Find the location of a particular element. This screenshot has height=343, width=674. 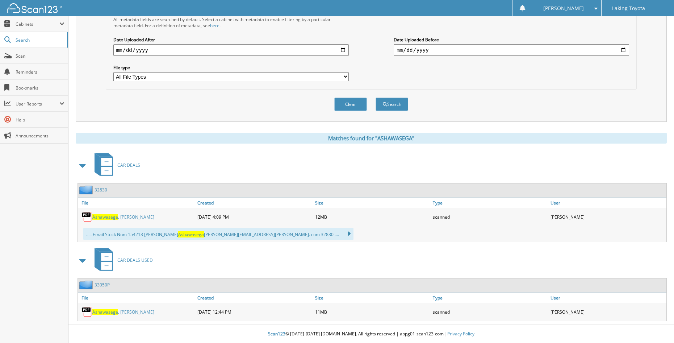

span: Cabinets is located at coordinates (37, 24).